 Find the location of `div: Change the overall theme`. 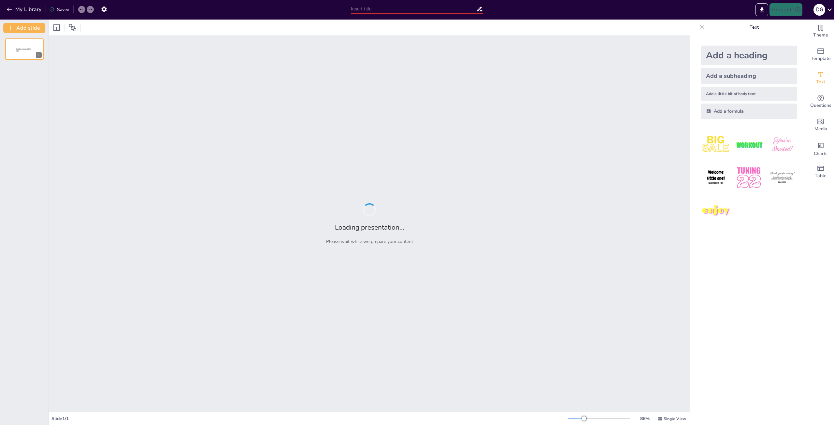

div: Change the overall theme is located at coordinates (821, 31).